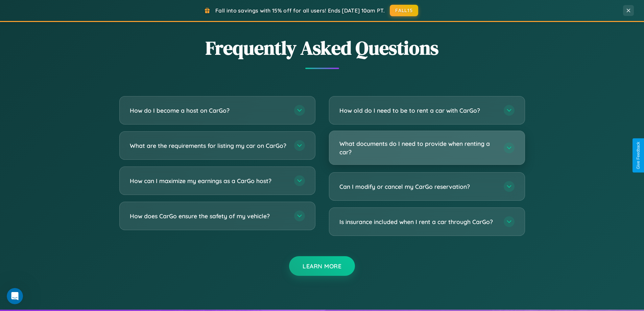 Image resolution: width=644 pixels, height=311 pixels. What do you see at coordinates (208, 110) in the screenshot?
I see `h3: How do I become a host on CarGo?` at bounding box center [208, 110].